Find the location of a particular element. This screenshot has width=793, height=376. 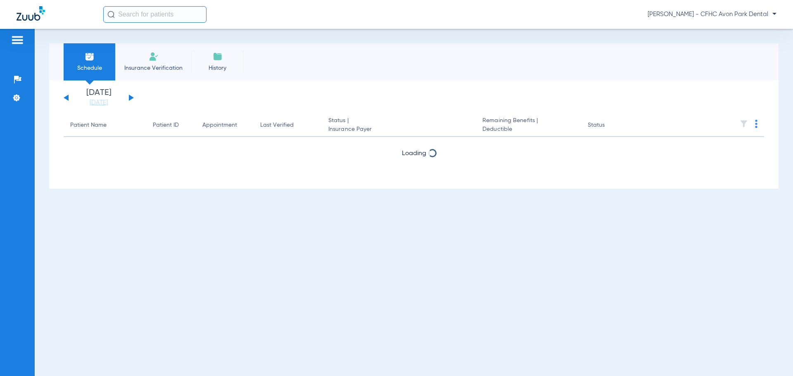

span: History is located at coordinates (217, 68).